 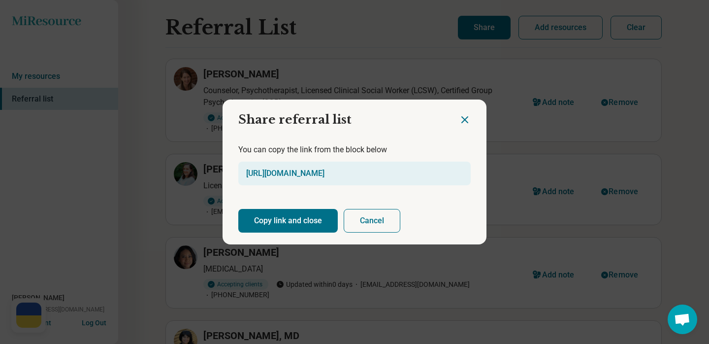 I want to click on p: You can copy the link from the block below, so click(x=354, y=150).